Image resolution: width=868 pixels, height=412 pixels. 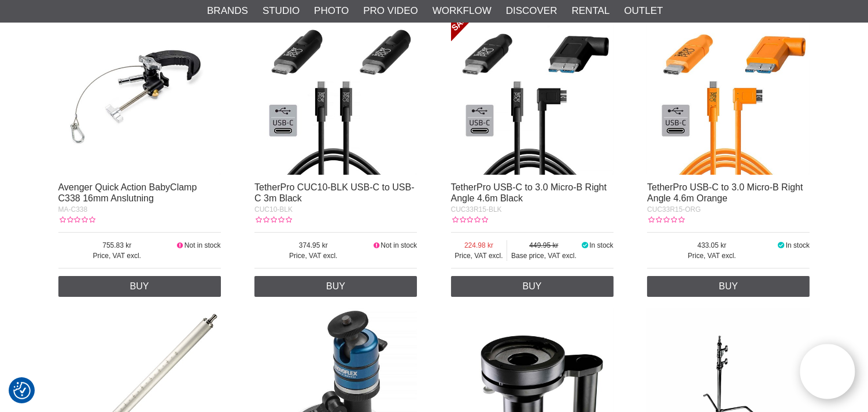 What do you see at coordinates (331, 11) in the screenshot?
I see `a: Photo` at bounding box center [331, 11].